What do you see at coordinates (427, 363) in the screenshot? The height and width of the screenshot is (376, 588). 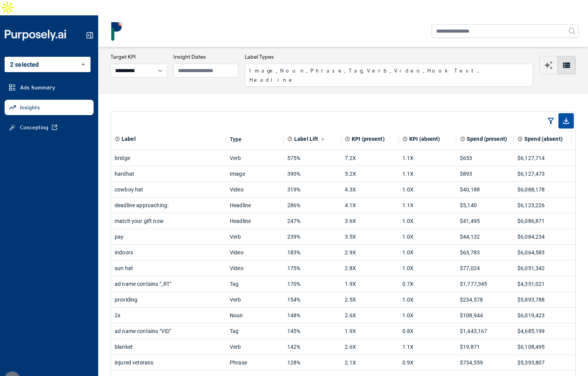 I see `div: 0.9X` at bounding box center [427, 363].